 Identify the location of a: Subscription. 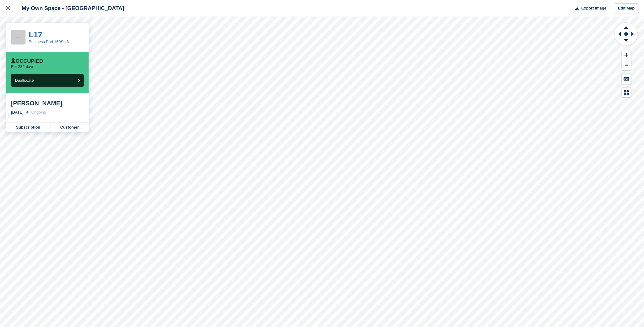
(28, 127).